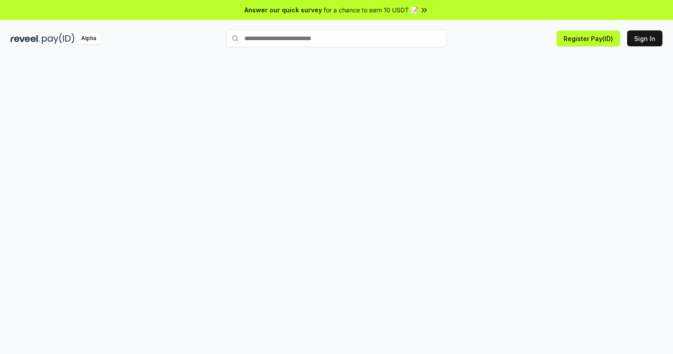 This screenshot has width=673, height=354. What do you see at coordinates (371, 10) in the screenshot?
I see `span: for a chance to earn 10 USDT 📝` at bounding box center [371, 10].